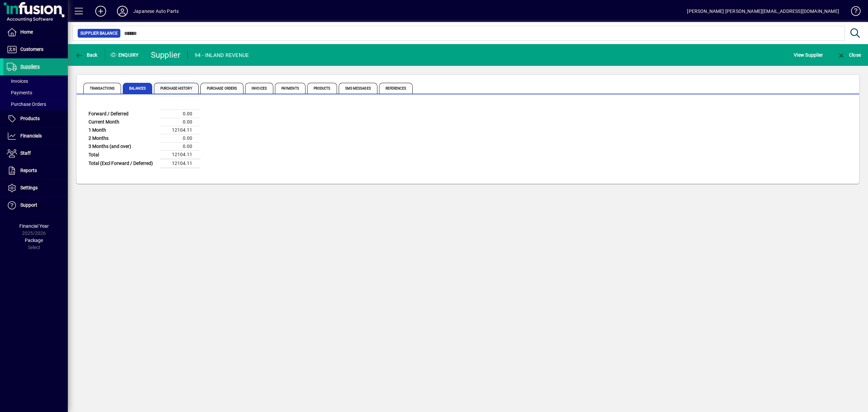  I want to click on a: Knowledge Base, so click(853, 12).